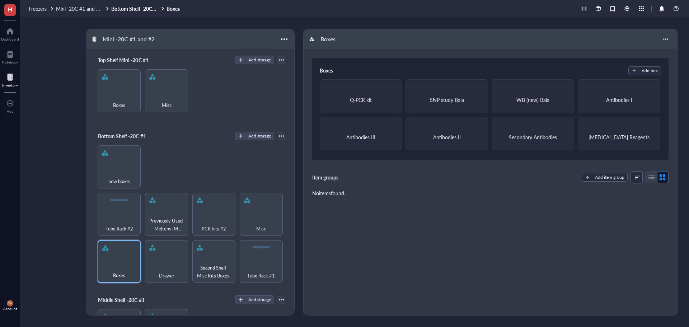  I want to click on a: Dashboard, so click(10, 33).